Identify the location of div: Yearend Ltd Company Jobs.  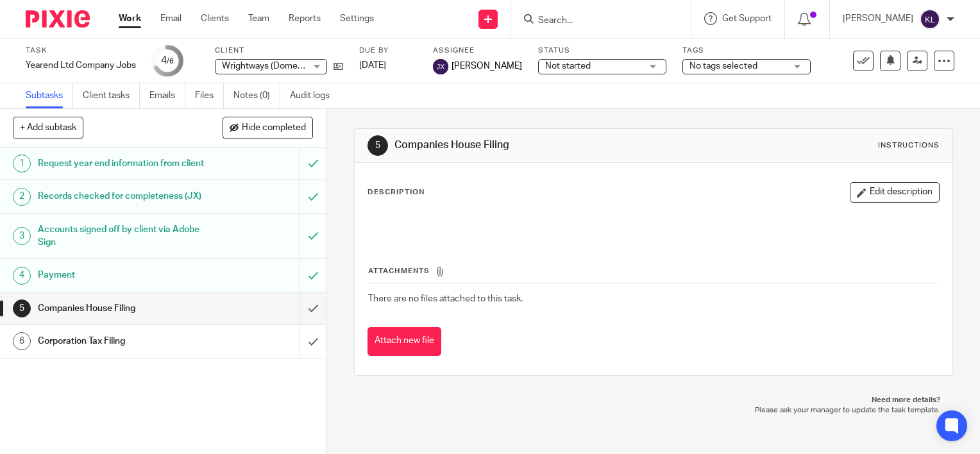
(81, 65).